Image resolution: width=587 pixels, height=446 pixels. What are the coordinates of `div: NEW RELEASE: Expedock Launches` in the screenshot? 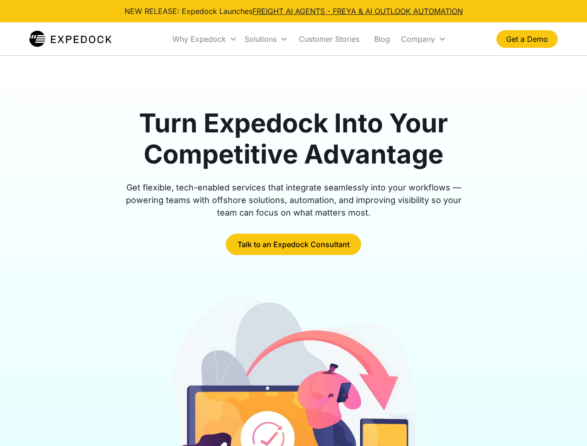 It's located at (293, 11).